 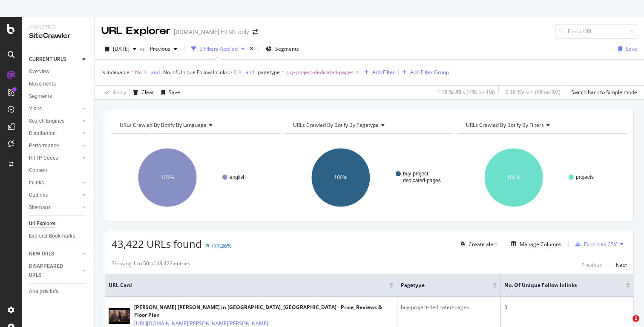 What do you see at coordinates (600, 244) in the screenshot?
I see `div: Export as CSV` at bounding box center [600, 244].